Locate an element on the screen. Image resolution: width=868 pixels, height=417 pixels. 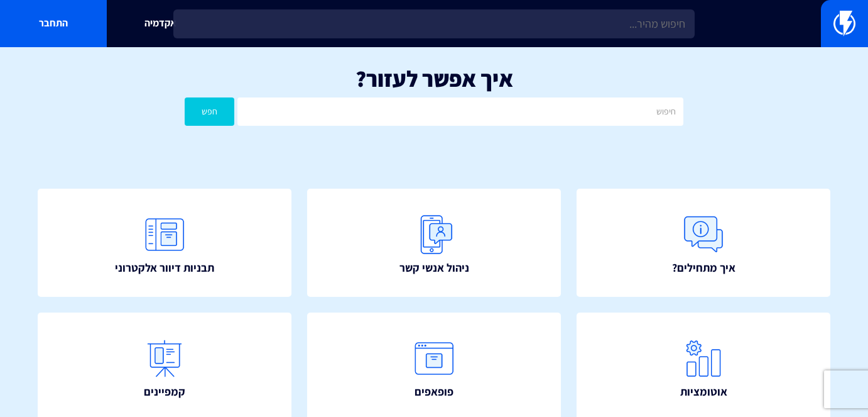
input: חיפוש מהיר... is located at coordinates (433, 24).